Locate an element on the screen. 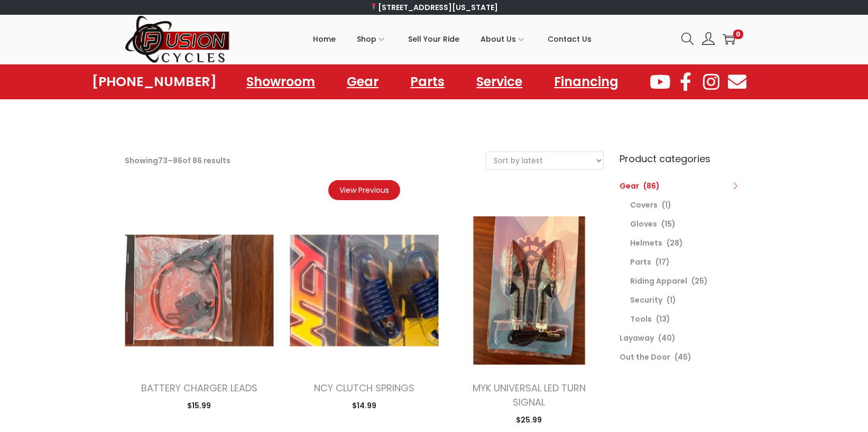 The height and width of the screenshot is (432, 868). span: (15) is located at coordinates (668, 224).